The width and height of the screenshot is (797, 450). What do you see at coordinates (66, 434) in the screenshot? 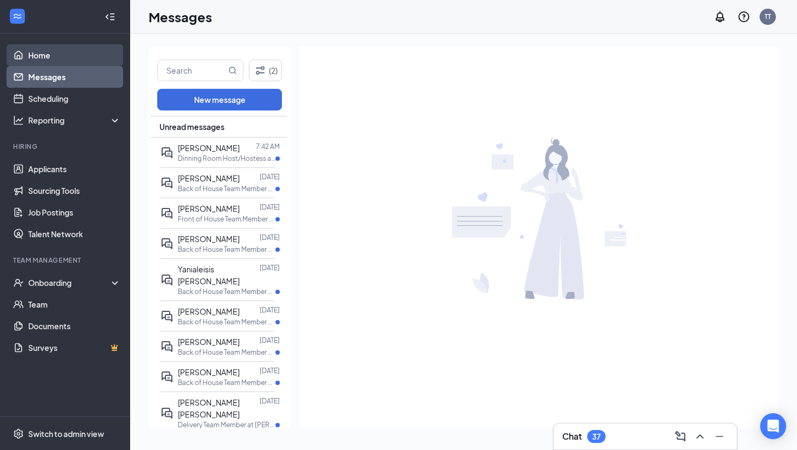
I see `div: Switch to admin view` at bounding box center [66, 434].